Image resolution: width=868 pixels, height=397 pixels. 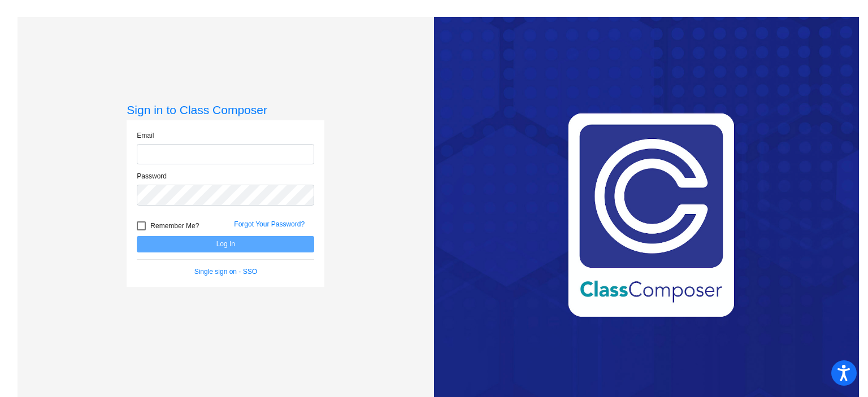 I want to click on span: Remember Me?, so click(x=174, y=226).